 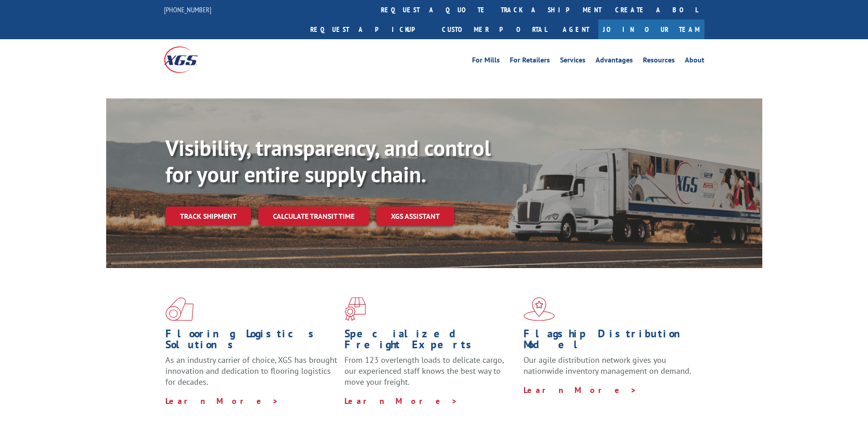 What do you see at coordinates (576, 29) in the screenshot?
I see `a: Agent` at bounding box center [576, 29].